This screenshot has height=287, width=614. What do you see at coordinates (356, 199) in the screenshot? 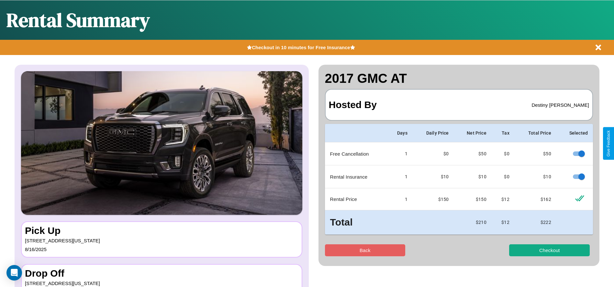
I see `p: Rental Price` at bounding box center [356, 199].